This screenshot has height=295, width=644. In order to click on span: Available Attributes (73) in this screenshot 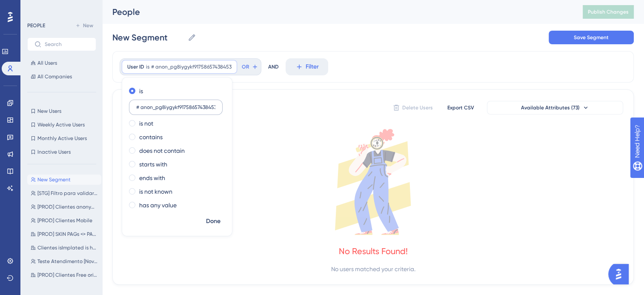, I will do `click(551, 108)`.